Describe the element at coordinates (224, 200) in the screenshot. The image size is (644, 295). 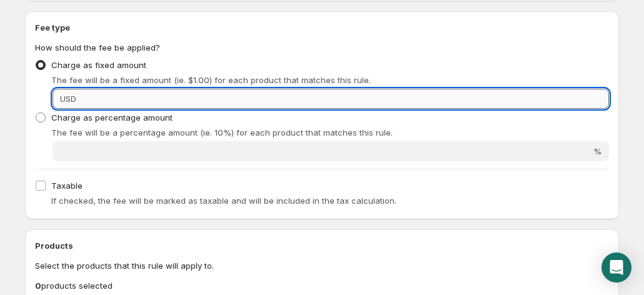
I see `span: If checked, the fee will be marked as taxable and will be included in the tax calculation.` at that location.